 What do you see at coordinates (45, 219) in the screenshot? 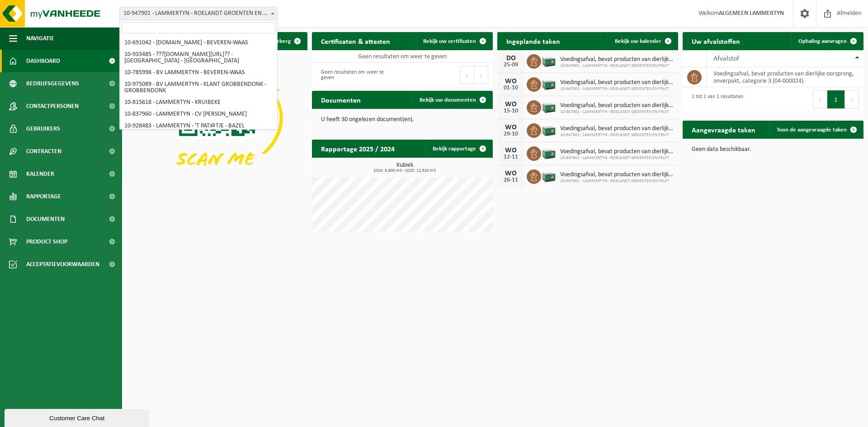
I see `span: Documenten` at bounding box center [45, 219].